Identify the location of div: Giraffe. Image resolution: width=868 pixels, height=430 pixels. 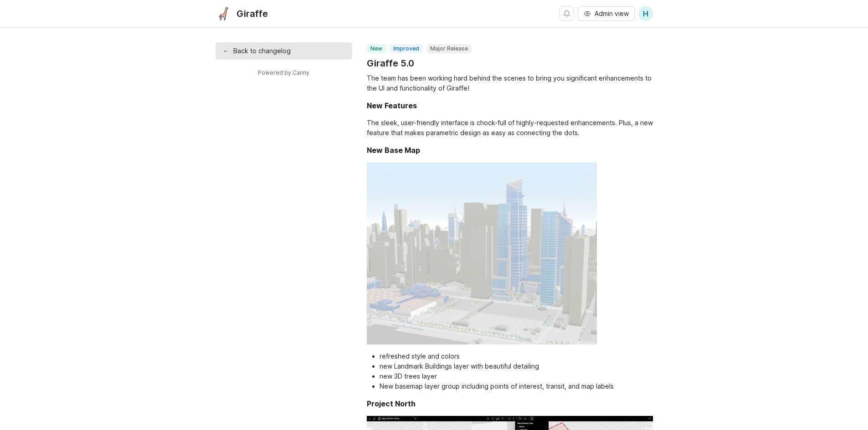
(252, 13).